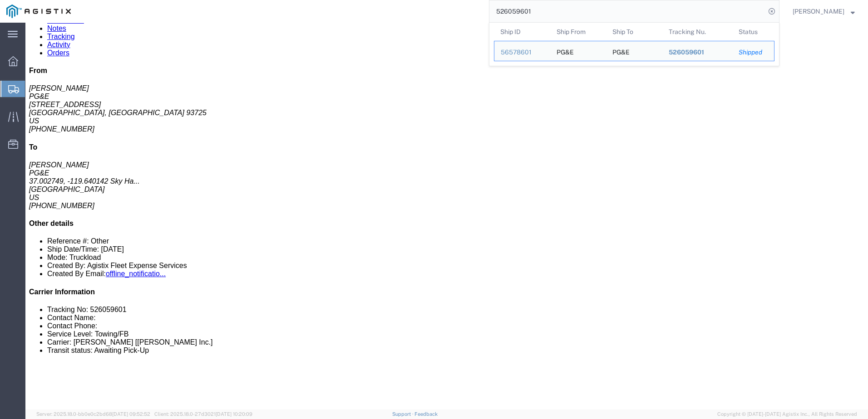  I want to click on img: logo, so click(39, 12).